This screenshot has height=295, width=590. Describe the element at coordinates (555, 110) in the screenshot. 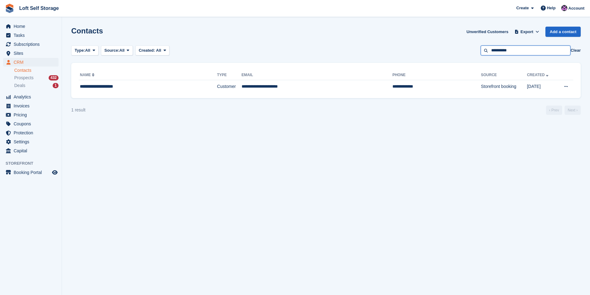

I see `a: Previous` at that location.